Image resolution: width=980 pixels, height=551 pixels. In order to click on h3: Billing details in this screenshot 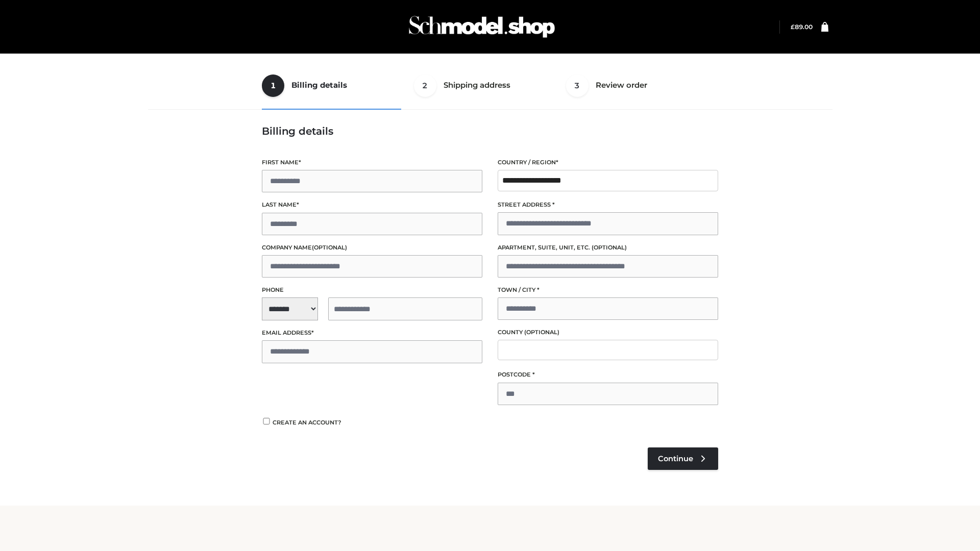, I will do `click(490, 131)`.